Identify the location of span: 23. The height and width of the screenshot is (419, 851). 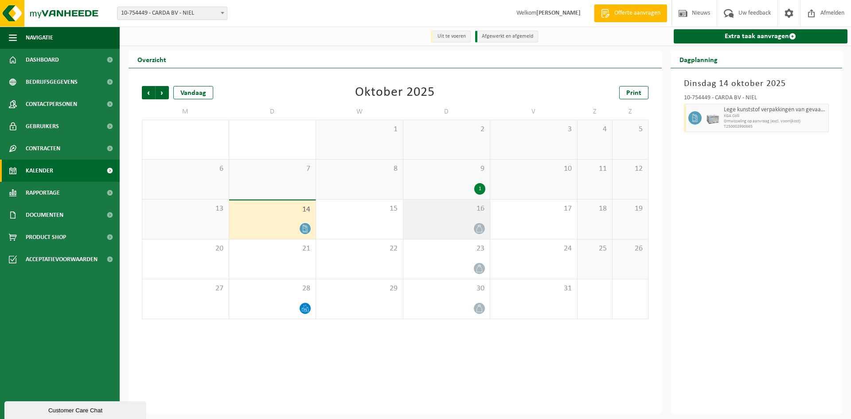
(447, 249).